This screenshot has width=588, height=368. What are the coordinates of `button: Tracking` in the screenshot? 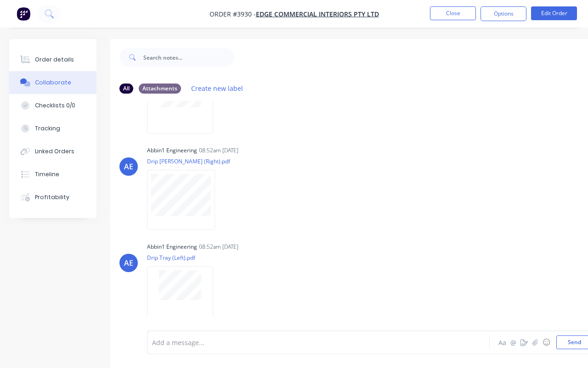 It's located at (53, 129).